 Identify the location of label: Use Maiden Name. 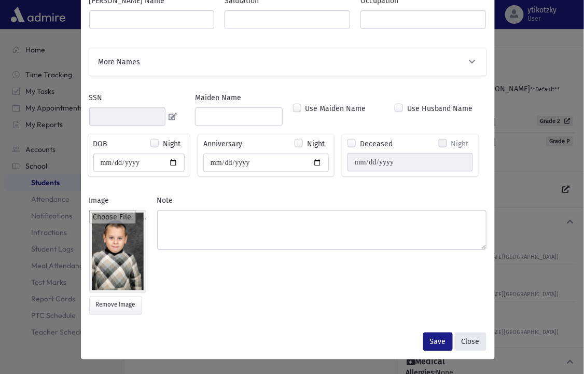
(336, 108).